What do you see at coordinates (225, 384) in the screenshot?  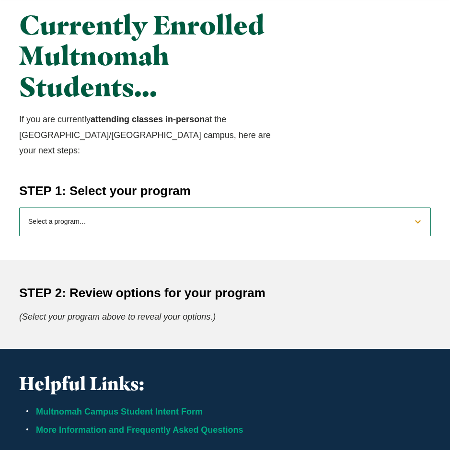 I see `h3: Helpful Links:` at bounding box center [225, 384].